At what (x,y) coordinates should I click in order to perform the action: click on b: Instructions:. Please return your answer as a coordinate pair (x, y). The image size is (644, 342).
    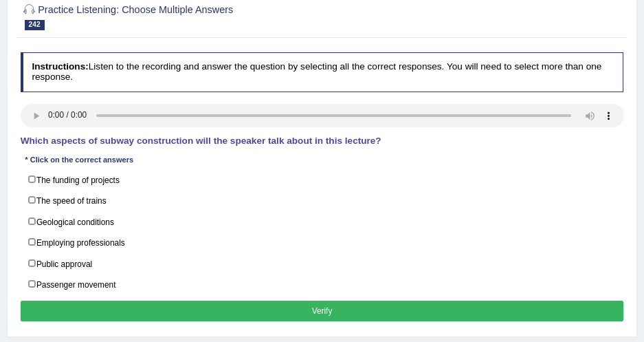
    Looking at the image, I should click on (60, 66).